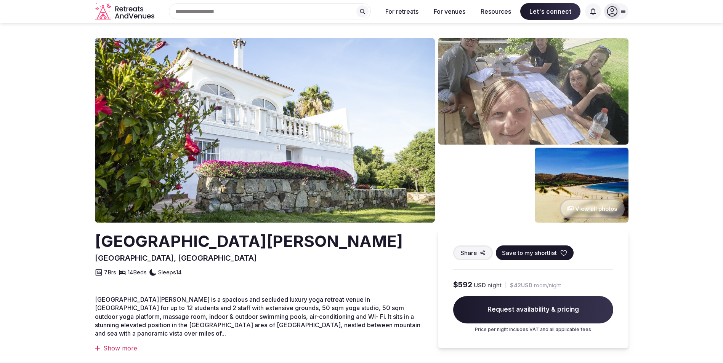 Image resolution: width=723 pixels, height=363 pixels. Describe the element at coordinates (402, 11) in the screenshot. I see `button: For retreats` at that location.